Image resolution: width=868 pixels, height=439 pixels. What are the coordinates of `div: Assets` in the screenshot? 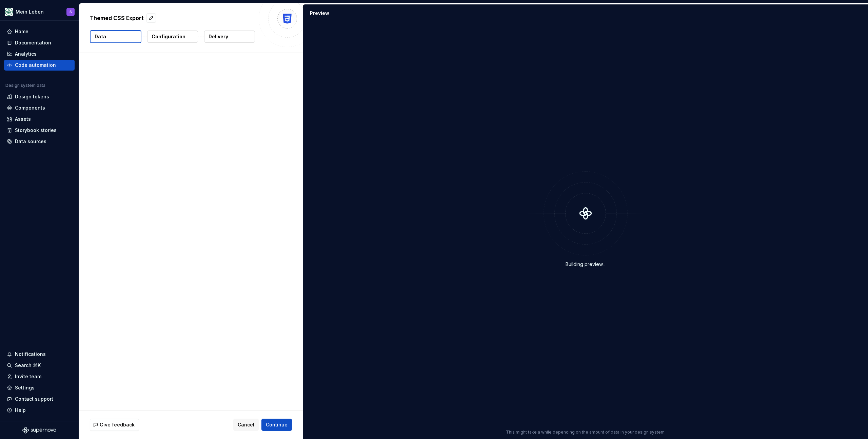 It's located at (23, 119).